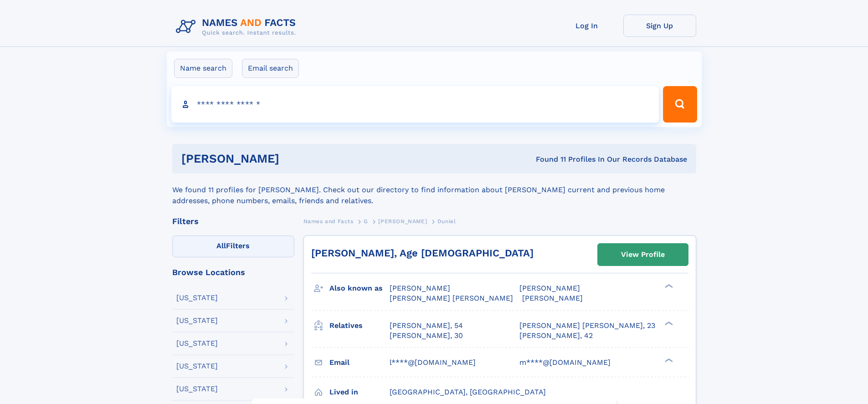  What do you see at coordinates (328, 221) in the screenshot?
I see `a: Names and Facts` at bounding box center [328, 221].